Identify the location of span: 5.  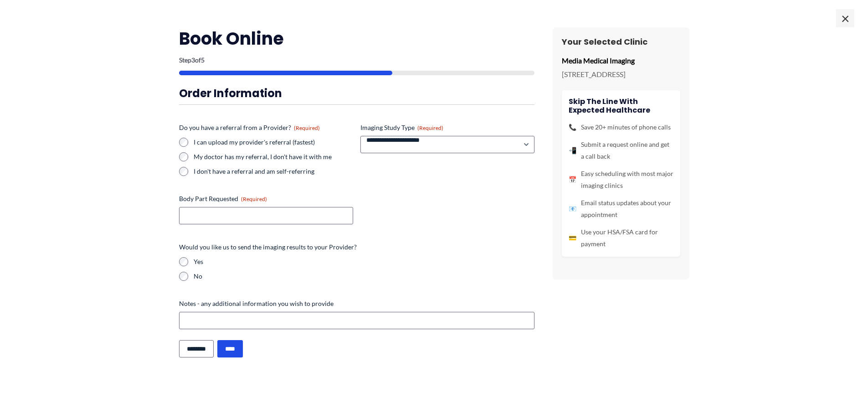
(203, 60).